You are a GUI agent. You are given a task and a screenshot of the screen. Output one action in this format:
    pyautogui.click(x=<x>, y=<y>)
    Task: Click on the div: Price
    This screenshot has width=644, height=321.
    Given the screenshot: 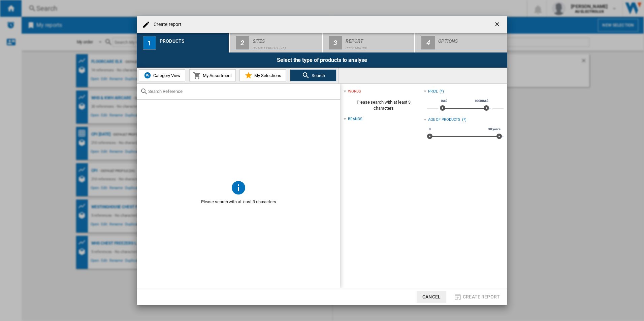 What is the action you would take?
    pyautogui.click(x=433, y=92)
    